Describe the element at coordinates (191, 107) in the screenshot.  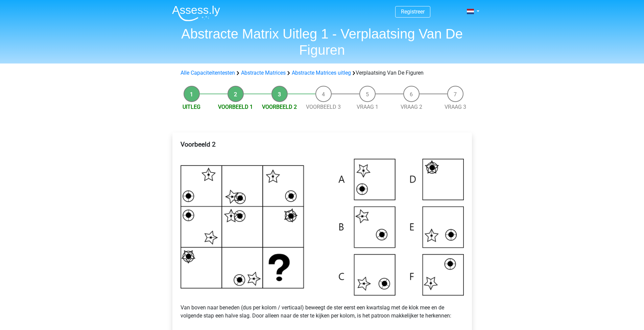
I see `a: Uitleg` at that location.